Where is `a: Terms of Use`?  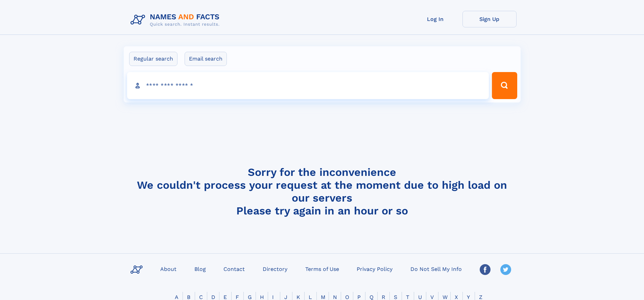
a: Terms of Use is located at coordinates (322, 268).